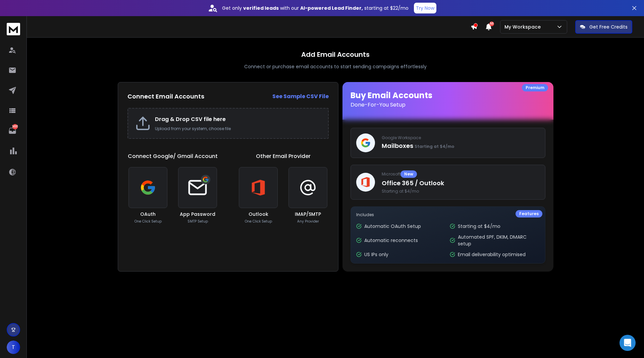  I want to click on strong: verified leads, so click(261, 8).